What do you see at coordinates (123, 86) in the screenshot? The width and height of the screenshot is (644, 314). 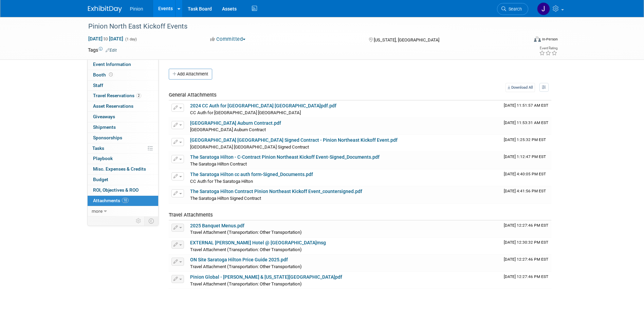 I see `a: Staff` at bounding box center [123, 86].